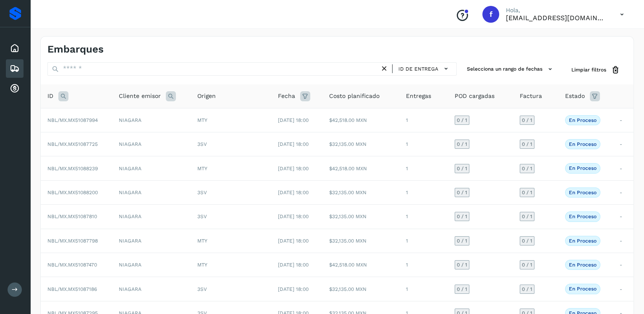  What do you see at coordinates (15, 89) in the screenshot?
I see `div: Cuentas por cobrar` at bounding box center [15, 89].